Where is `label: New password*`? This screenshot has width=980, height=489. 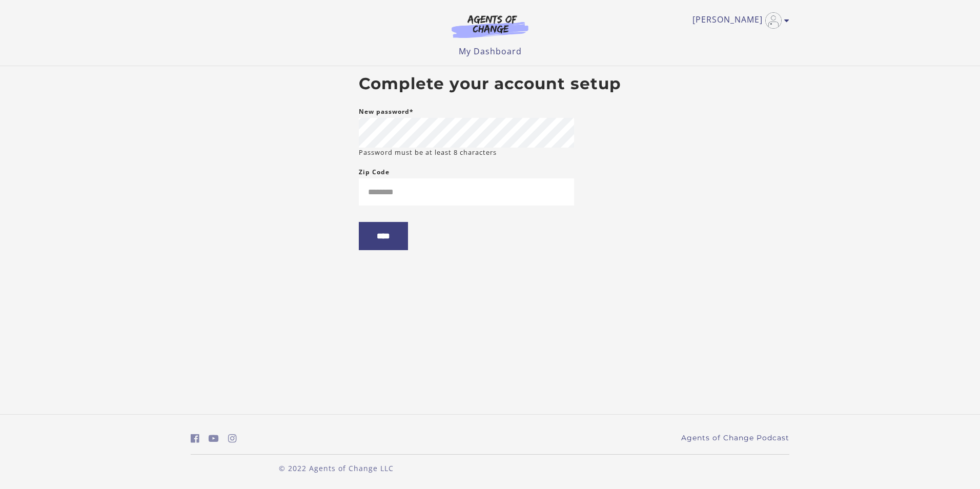 label: New password* is located at coordinates (386, 112).